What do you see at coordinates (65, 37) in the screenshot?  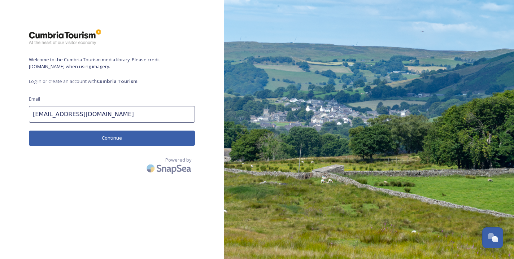 I see `img: ct_logo.png` at bounding box center [65, 37].